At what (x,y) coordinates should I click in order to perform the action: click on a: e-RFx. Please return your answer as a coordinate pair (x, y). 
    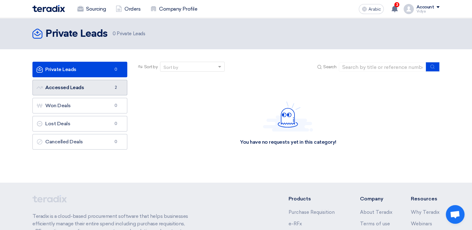
    Looking at the image, I should click on (295, 224).